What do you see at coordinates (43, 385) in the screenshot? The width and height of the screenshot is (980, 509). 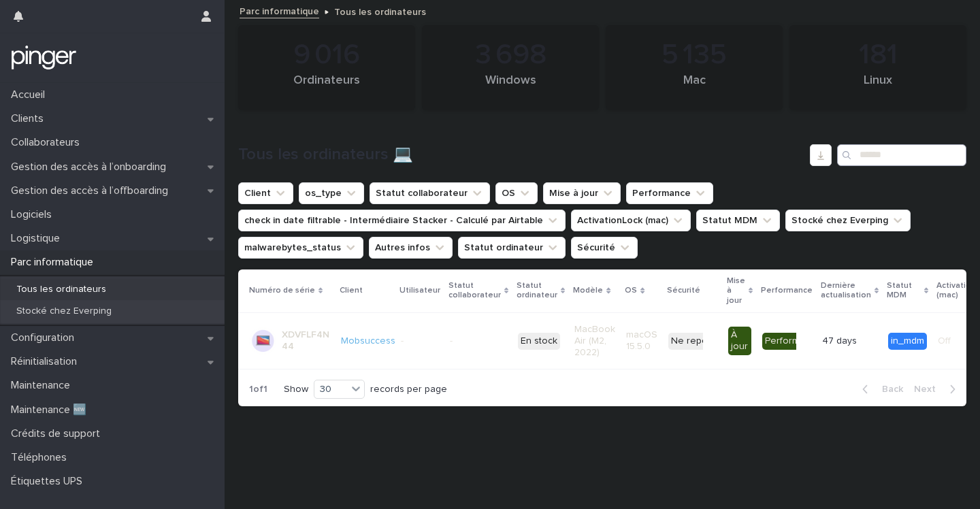 I see `p: Maintenance` at bounding box center [43, 385].